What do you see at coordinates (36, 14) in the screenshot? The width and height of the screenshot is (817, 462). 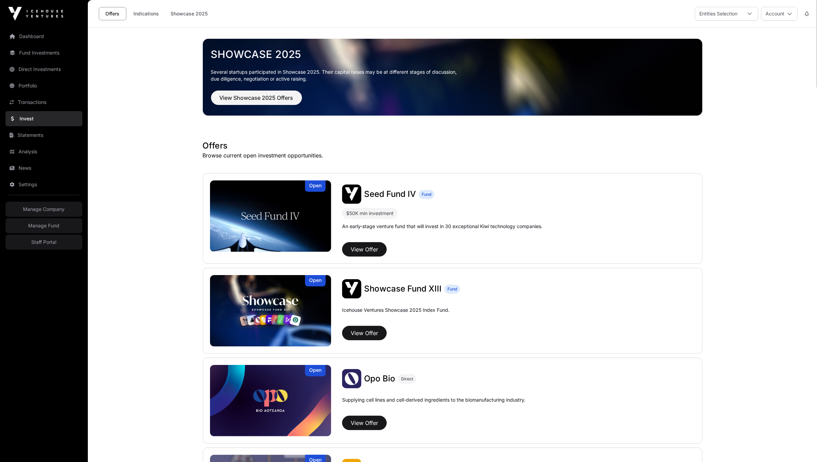 I see `img: Icehouse Ventures Logo` at bounding box center [36, 14].